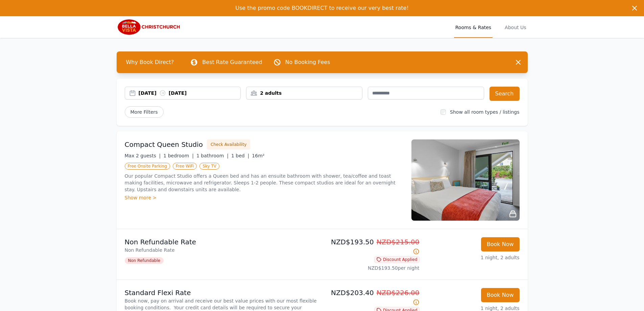  I want to click on p: NZD$193.50 per night, so click(373, 268).